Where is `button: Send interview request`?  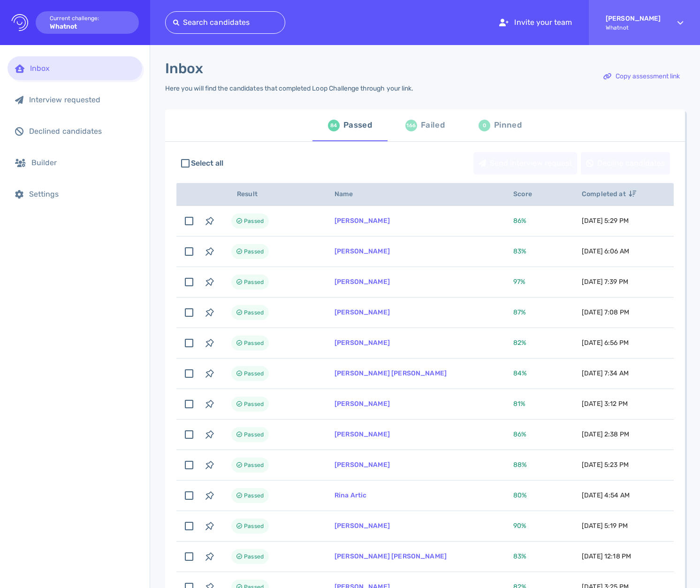 button: Send interview request is located at coordinates (525, 163).